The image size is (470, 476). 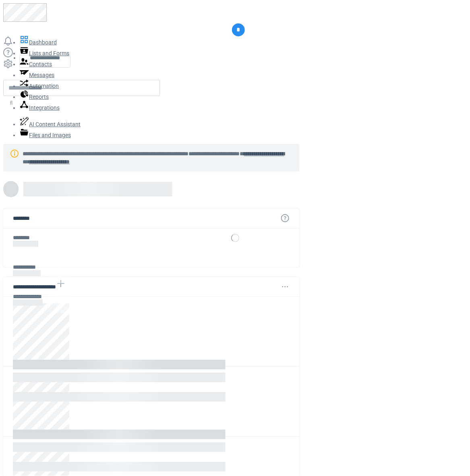 What do you see at coordinates (50, 124) in the screenshot?
I see `a: AI Content Assistant` at bounding box center [50, 124].